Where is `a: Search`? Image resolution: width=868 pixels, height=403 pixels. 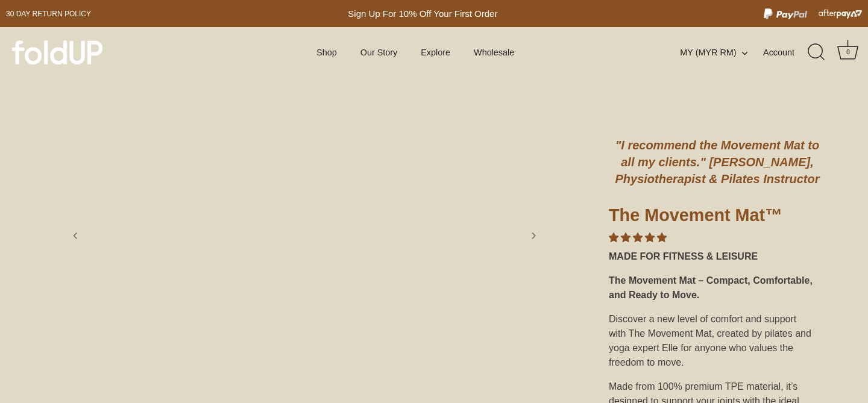
a: Search is located at coordinates (817, 53).